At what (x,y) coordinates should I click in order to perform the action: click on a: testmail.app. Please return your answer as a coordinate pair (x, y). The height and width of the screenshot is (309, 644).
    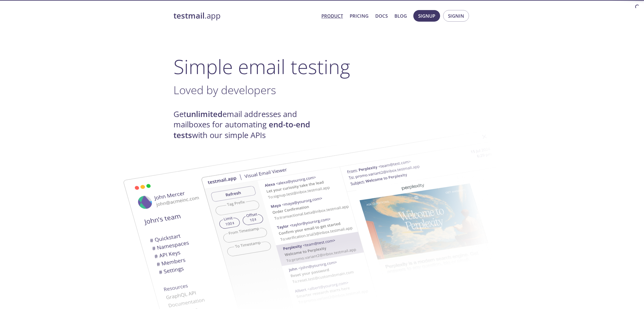
    Looking at the image, I should click on (245, 16).